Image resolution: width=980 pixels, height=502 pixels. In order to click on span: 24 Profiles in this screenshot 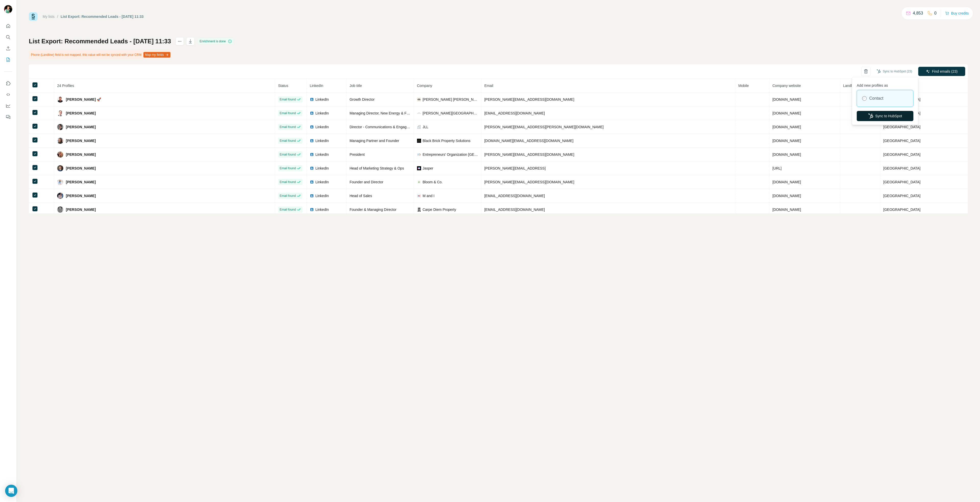, I will do `click(66, 85)`.